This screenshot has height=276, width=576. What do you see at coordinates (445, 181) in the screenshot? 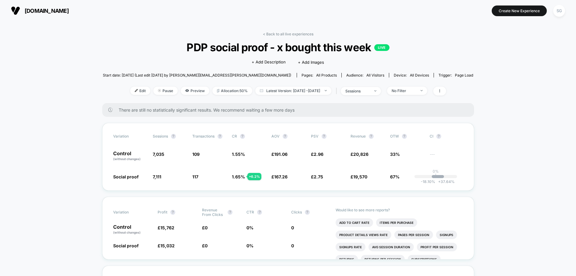
I see `span: 37.64 %` at bounding box center [445, 181].